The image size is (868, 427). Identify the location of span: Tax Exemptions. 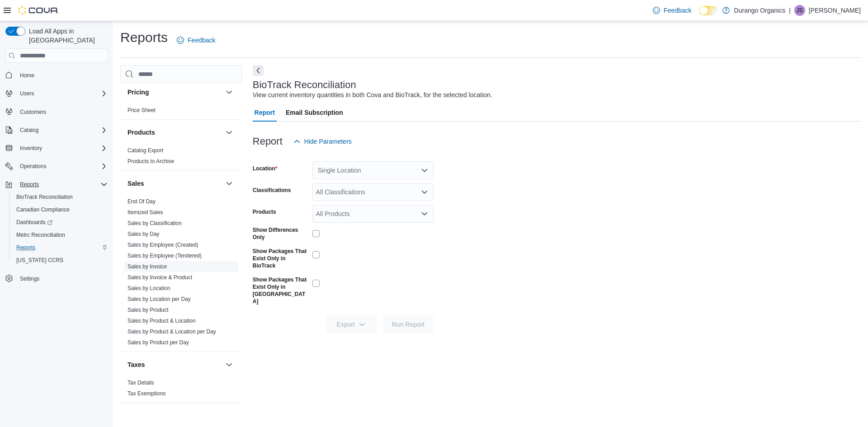
(146, 394).